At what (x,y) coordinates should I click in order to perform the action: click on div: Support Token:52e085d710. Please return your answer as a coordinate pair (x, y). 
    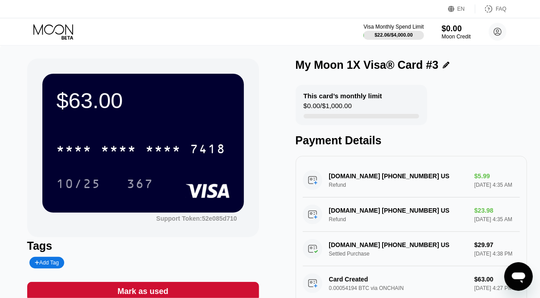
    Looking at the image, I should click on (196, 218).